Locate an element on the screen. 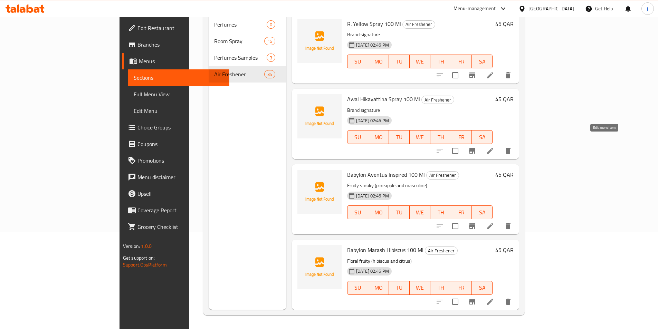 Image resolution: width=658 pixels, height=329 pixels. span: SU is located at coordinates (358, 288).